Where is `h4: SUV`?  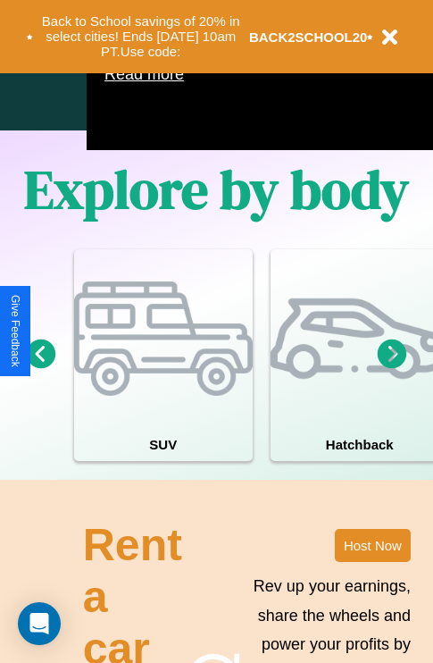
h4: SUV is located at coordinates (164, 444).